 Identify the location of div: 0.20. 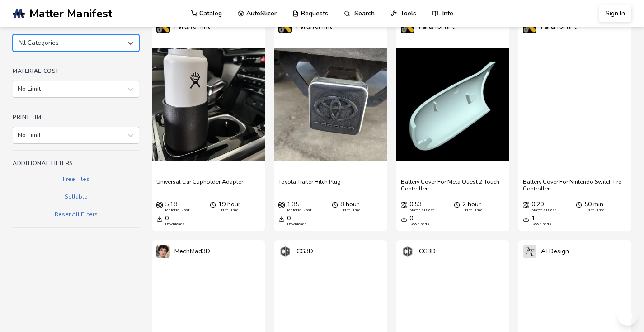
(544, 206).